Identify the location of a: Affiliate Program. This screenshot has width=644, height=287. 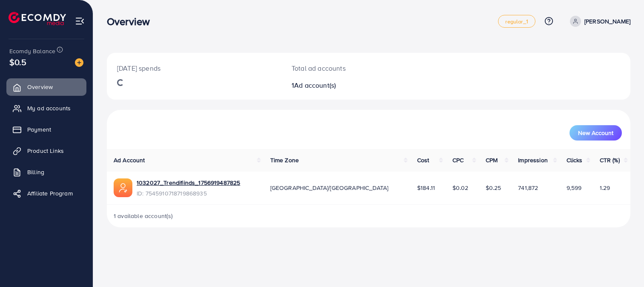
(46, 193).